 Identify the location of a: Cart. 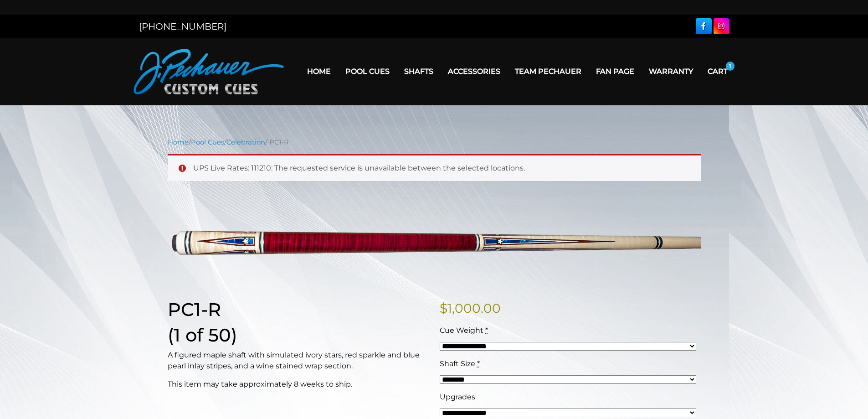
(718, 71).